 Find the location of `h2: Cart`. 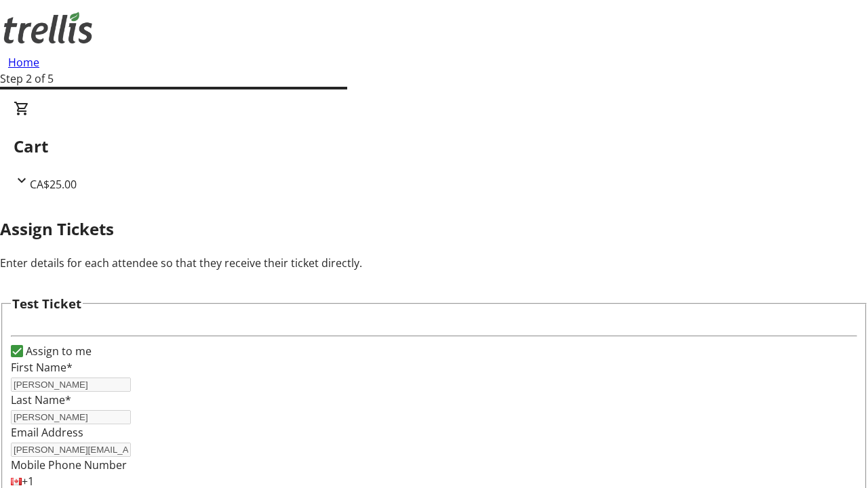

h2: Cart is located at coordinates (434, 146).